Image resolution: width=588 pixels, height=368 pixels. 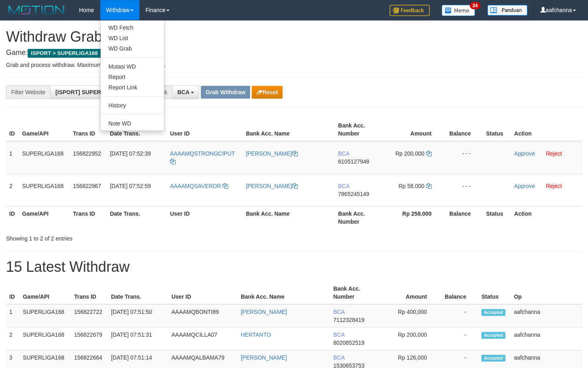 What do you see at coordinates (429, 186) in the screenshot?
I see `a: Copy 58000 to clipboard` at bounding box center [429, 186].